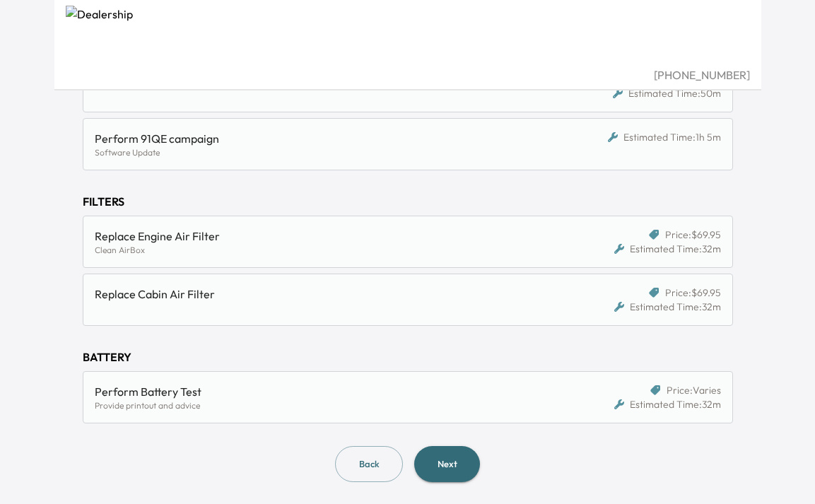 The width and height of the screenshot is (815, 504). I want to click on div: FILTERS, so click(408, 201).